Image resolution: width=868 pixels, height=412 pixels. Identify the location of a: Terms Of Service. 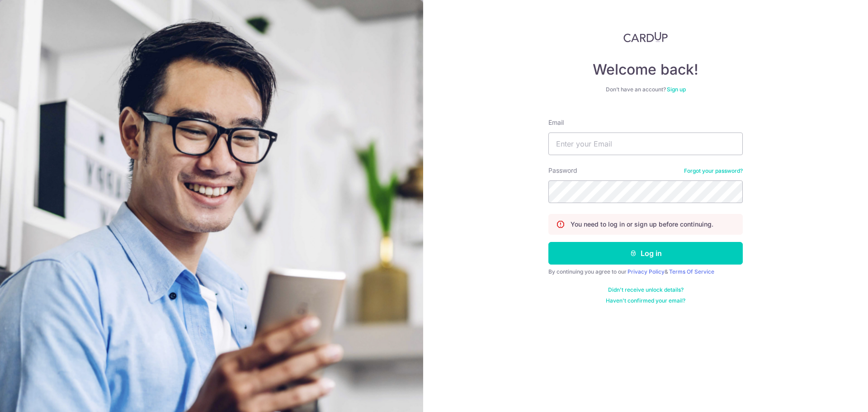
(692, 271).